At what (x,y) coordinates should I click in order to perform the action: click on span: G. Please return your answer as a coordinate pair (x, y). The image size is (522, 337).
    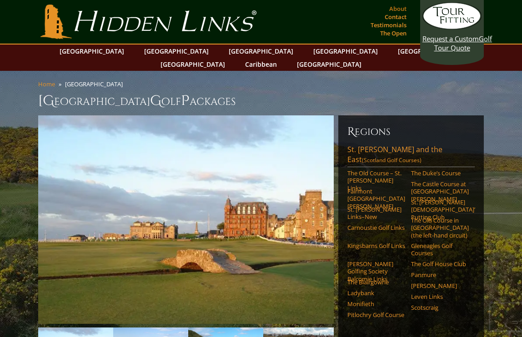
    Looking at the image, I should click on (155, 101).